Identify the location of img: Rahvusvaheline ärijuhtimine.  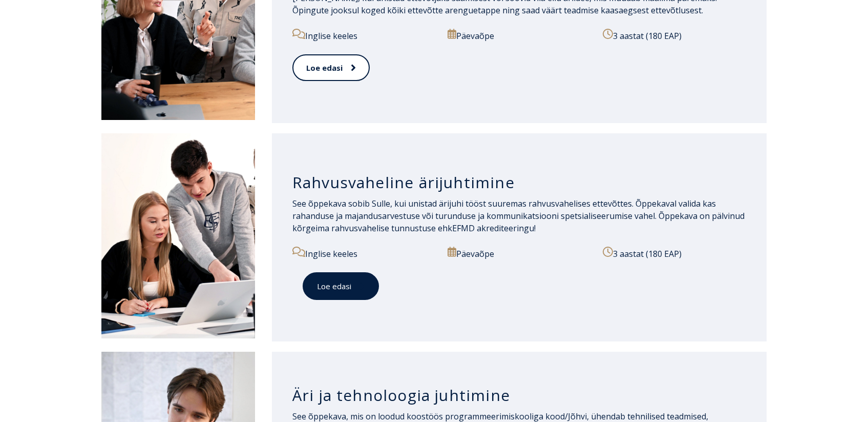
(178, 236).